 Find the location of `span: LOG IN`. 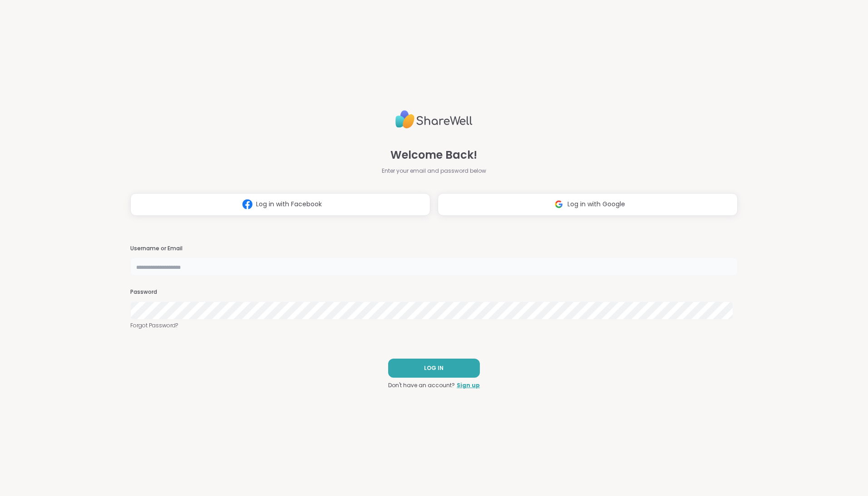

span: LOG IN is located at coordinates (433, 368).